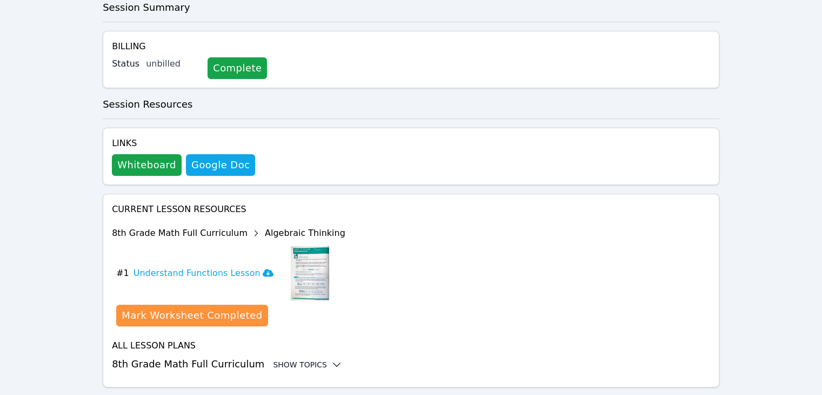  Describe the element at coordinates (411, 46) in the screenshot. I see `h4: Billing` at that location.